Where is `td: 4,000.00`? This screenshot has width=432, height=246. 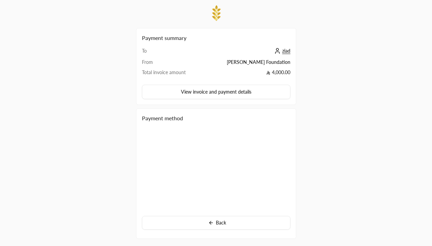 td: 4,000.00 is located at coordinates (246, 74).